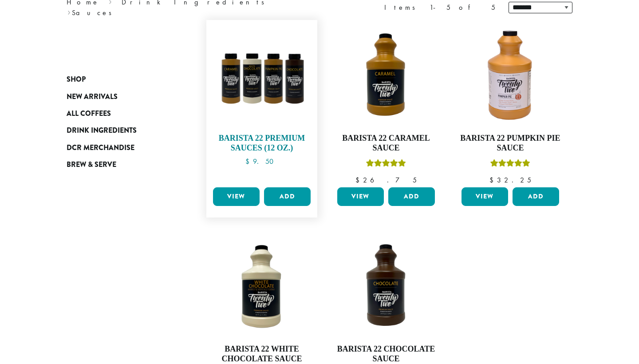 This screenshot has width=639, height=364. I want to click on h4: Barista 22 Chocolate Sauce, so click(386, 353).